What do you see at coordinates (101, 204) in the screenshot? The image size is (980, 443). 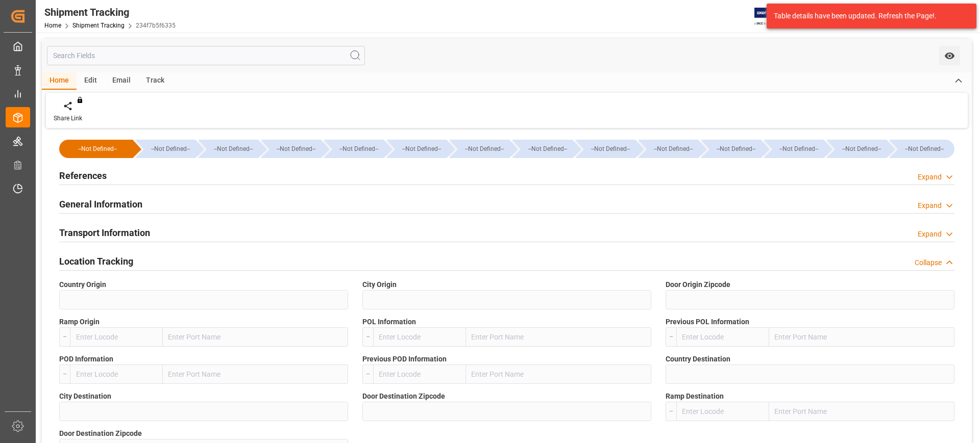 I see `h2: General Information` at bounding box center [101, 204].